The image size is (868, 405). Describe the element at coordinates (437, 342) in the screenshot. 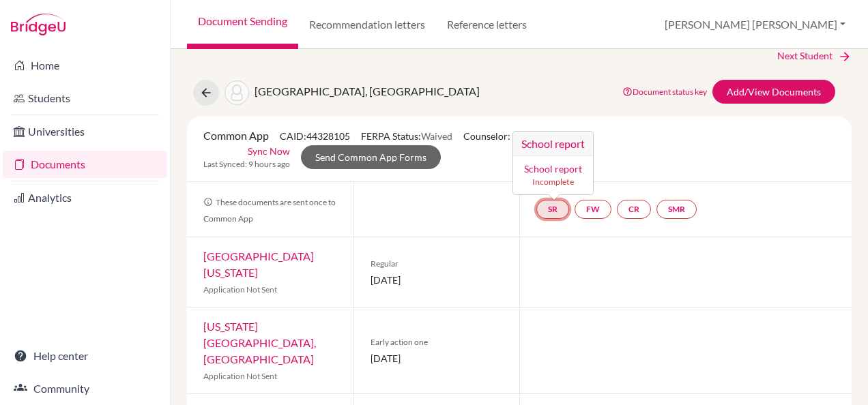

I see `span: Early action one` at that location.